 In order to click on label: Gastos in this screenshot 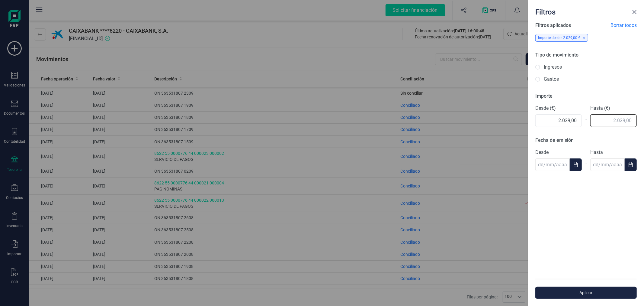, I will do `click(551, 79)`.